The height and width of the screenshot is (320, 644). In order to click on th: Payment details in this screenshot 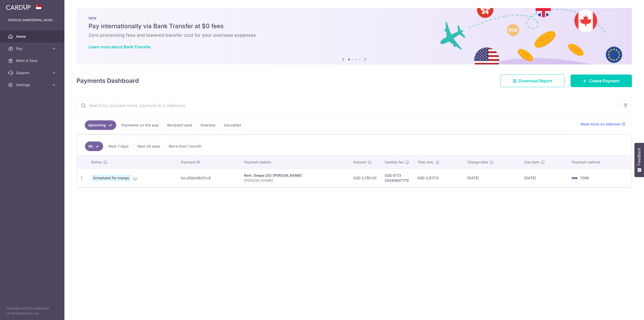, I will do `click(295, 162)`.